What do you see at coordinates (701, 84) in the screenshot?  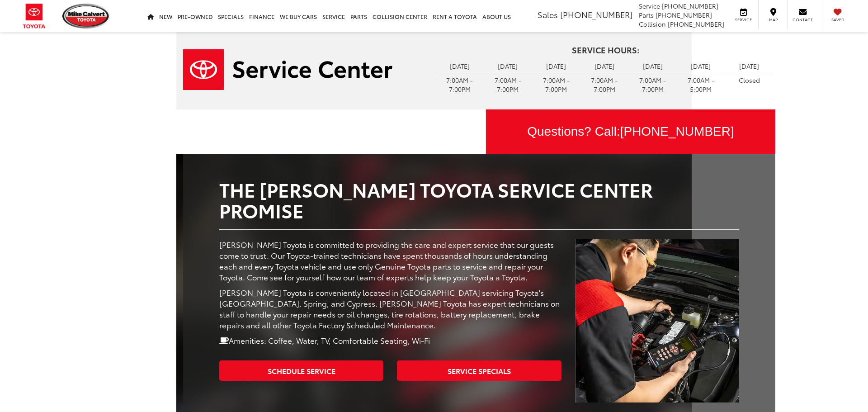 I see `td: 7:00AM - 5:00PM` at bounding box center [701, 84].